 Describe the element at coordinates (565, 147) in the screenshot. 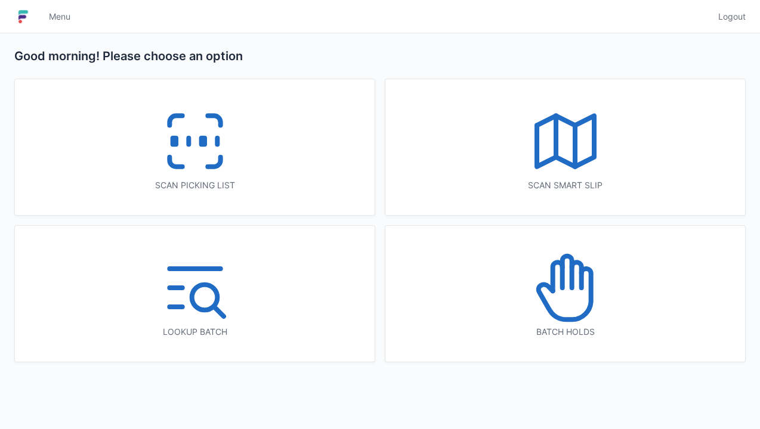

I see `a: Scan smart slip` at that location.